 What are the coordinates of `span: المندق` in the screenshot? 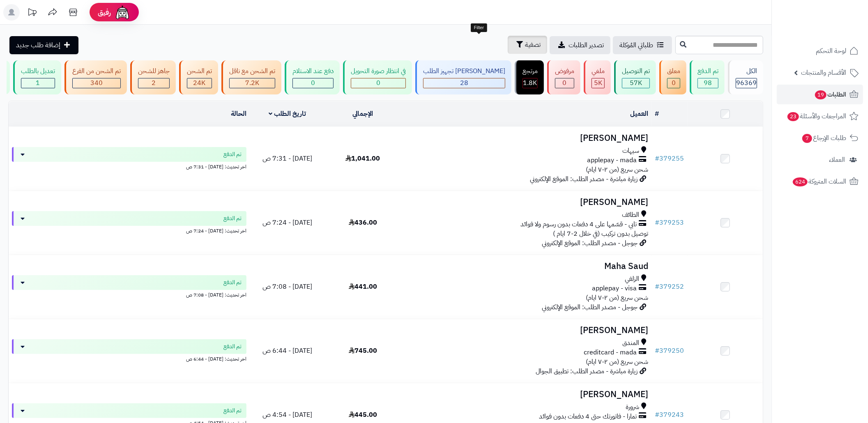 It's located at (630, 343).